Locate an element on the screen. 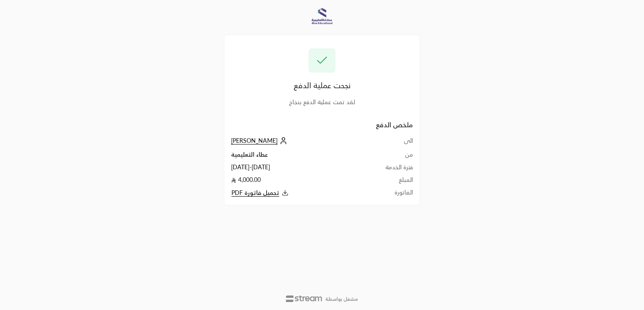 Image resolution: width=644 pixels, height=310 pixels. td: الى is located at coordinates (384, 143).